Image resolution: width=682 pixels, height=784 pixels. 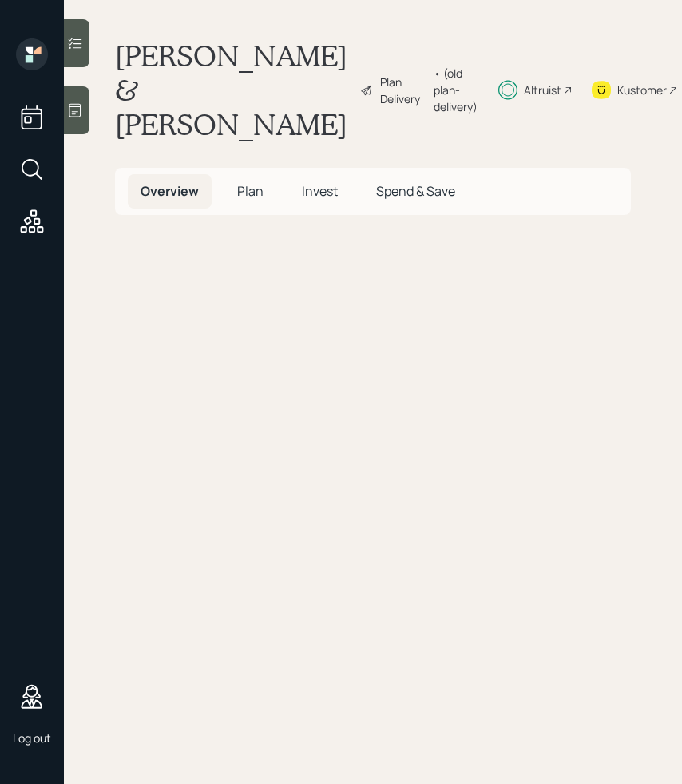 I want to click on span: Overview, so click(x=169, y=191).